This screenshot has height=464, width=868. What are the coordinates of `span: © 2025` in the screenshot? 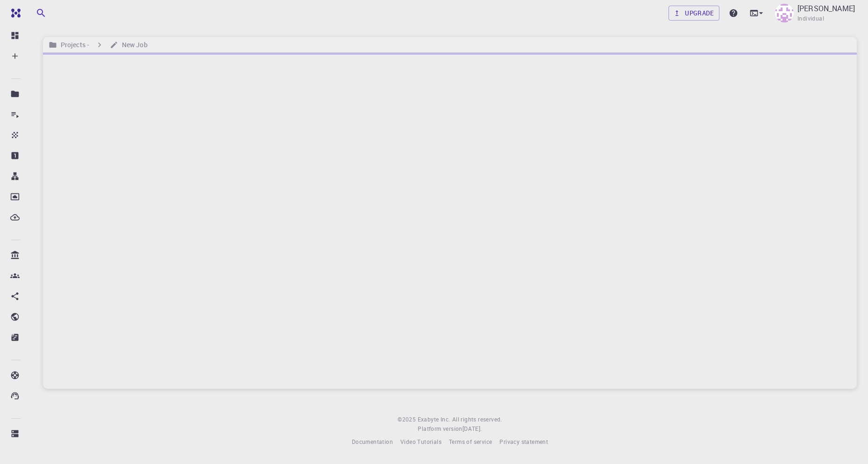 It's located at (408, 420).